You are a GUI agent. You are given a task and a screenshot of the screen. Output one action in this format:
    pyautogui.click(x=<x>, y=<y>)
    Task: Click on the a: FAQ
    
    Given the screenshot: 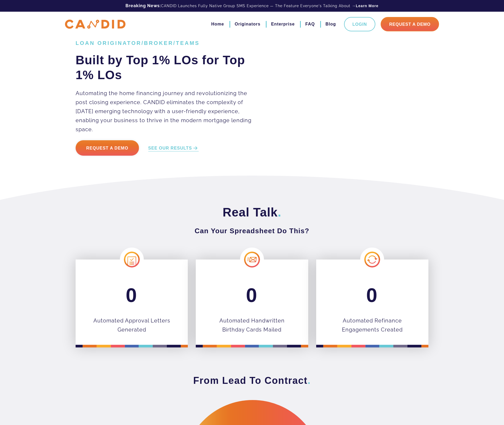 What is the action you would take?
    pyautogui.click(x=310, y=24)
    